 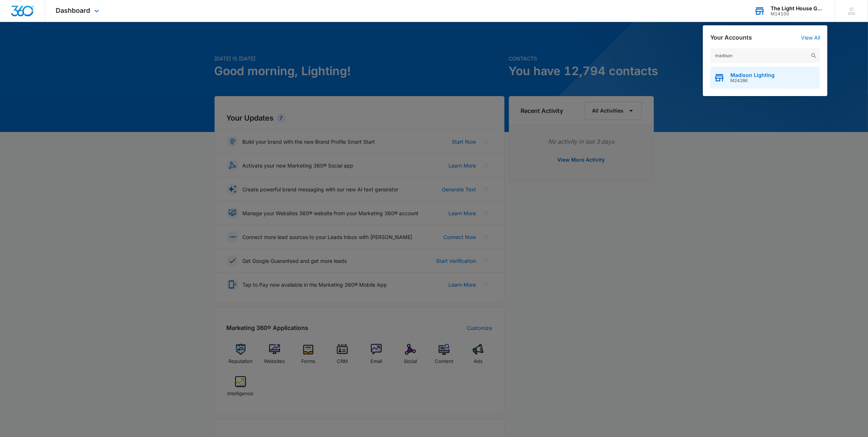 I want to click on div: account id, so click(x=797, y=14).